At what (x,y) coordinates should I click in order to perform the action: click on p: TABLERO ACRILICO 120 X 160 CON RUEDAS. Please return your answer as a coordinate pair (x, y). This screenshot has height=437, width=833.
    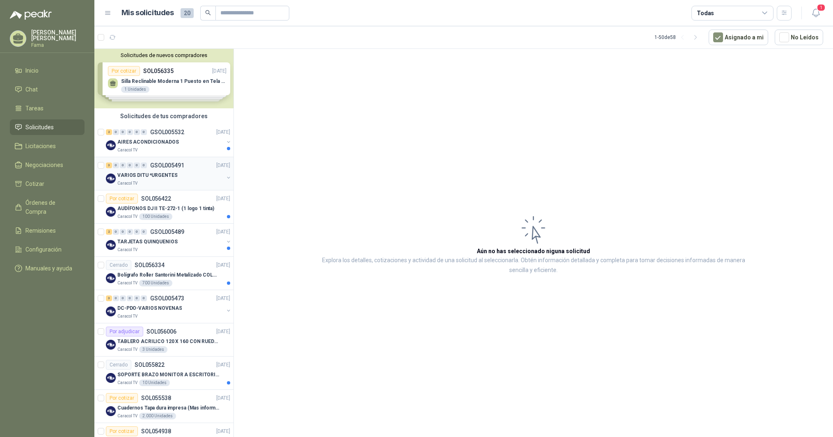
    Looking at the image, I should click on (168, 341).